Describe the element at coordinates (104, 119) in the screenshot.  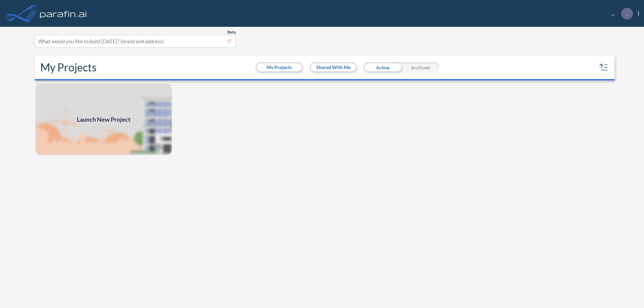
I see `a: Launch New Project` at that location.